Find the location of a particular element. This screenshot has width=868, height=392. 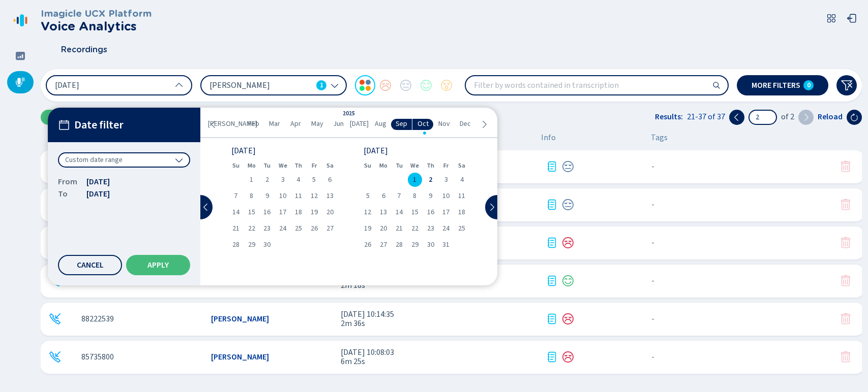

span: 30 is located at coordinates (267, 245).